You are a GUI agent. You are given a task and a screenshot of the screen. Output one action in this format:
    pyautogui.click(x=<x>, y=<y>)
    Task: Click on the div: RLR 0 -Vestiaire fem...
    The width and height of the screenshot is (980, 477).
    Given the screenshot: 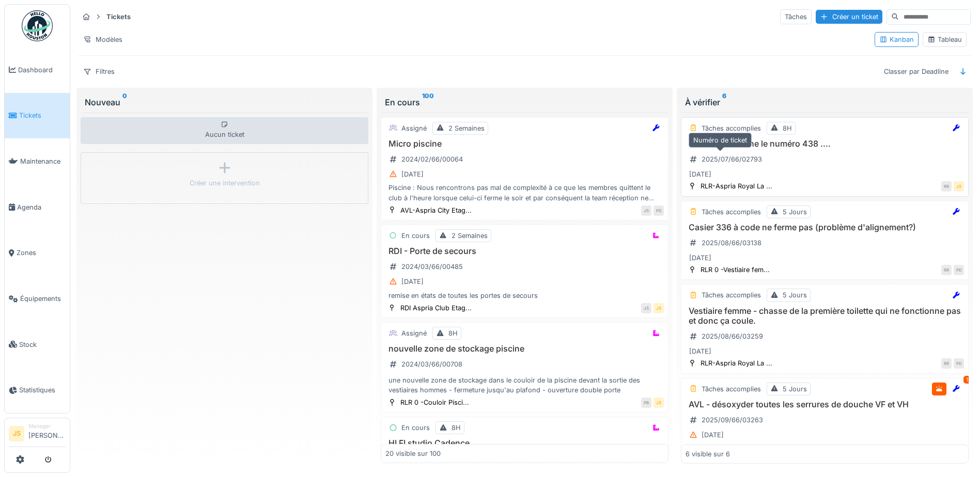 What is the action you would take?
    pyautogui.click(x=735, y=270)
    